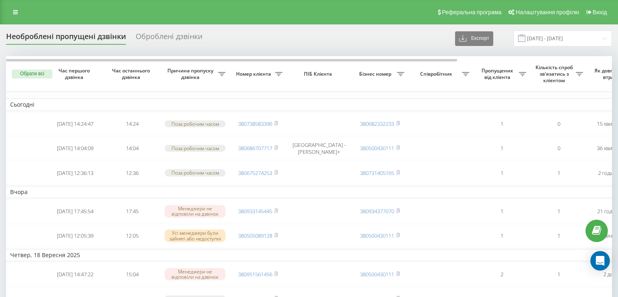 Image resolution: width=618 pixels, height=297 pixels. Describe the element at coordinates (32, 74) in the screenshot. I see `button: Обрати всі` at that location.